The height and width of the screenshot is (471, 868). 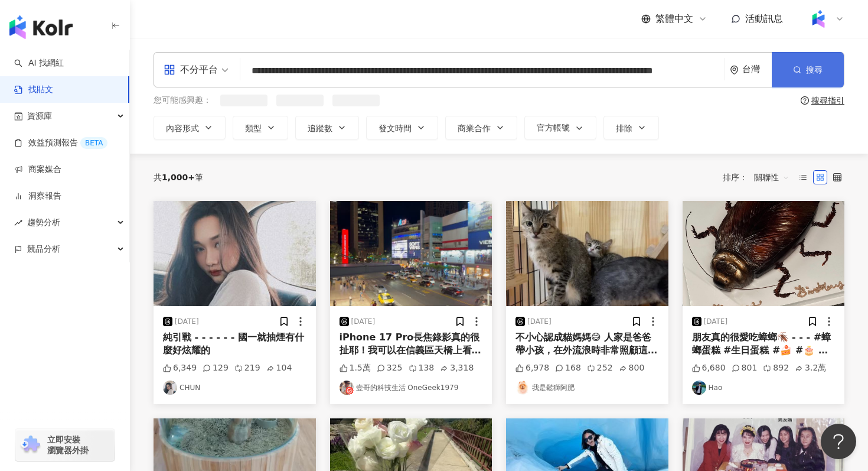 I want to click on a: KOL Avatar壹哥的科技生活 OneGeek1979, so click(x=411, y=387).